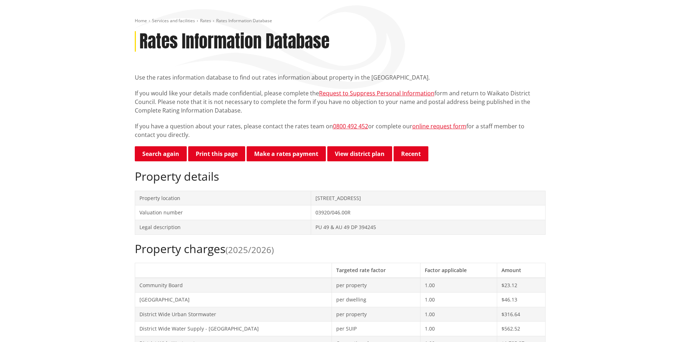 This screenshot has height=342, width=680. Describe the element at coordinates (340, 249) in the screenshot. I see `h2: Property charges` at that location.